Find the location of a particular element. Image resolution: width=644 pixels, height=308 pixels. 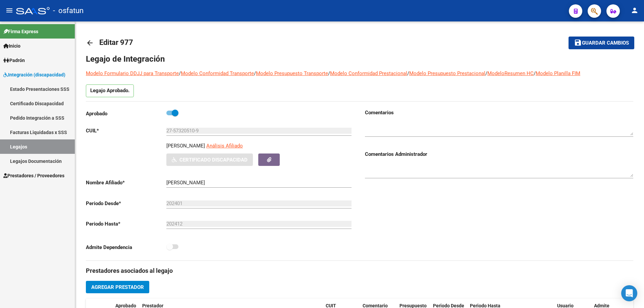

p: Nombre Afiliado is located at coordinates (126, 183).